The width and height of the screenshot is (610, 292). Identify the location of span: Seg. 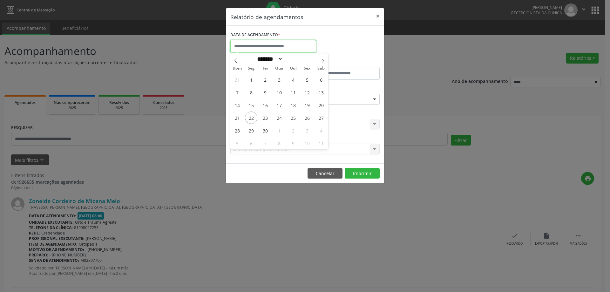
(251, 68).